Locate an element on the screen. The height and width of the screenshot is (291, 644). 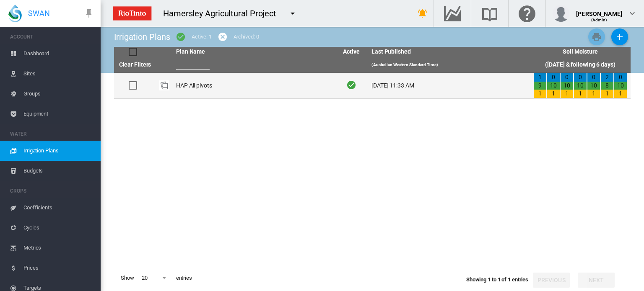
button: Print Irrigation Plans is located at coordinates (597, 37).